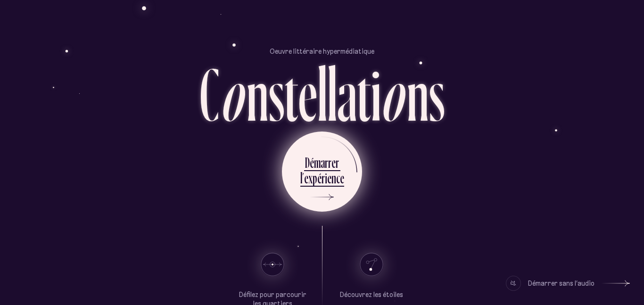 Image resolution: width=644 pixels, height=305 pixels. Describe the element at coordinates (317, 162) in the screenshot. I see `div: m` at that location.